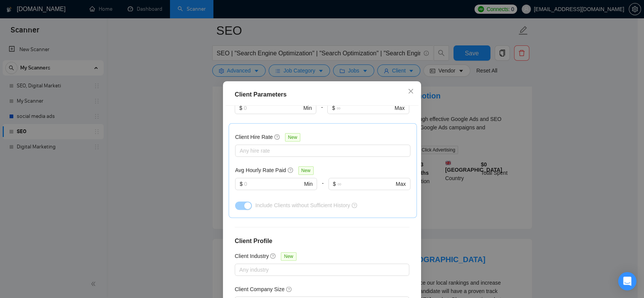 The image size is (644, 298). I want to click on span: close, so click(411, 91).